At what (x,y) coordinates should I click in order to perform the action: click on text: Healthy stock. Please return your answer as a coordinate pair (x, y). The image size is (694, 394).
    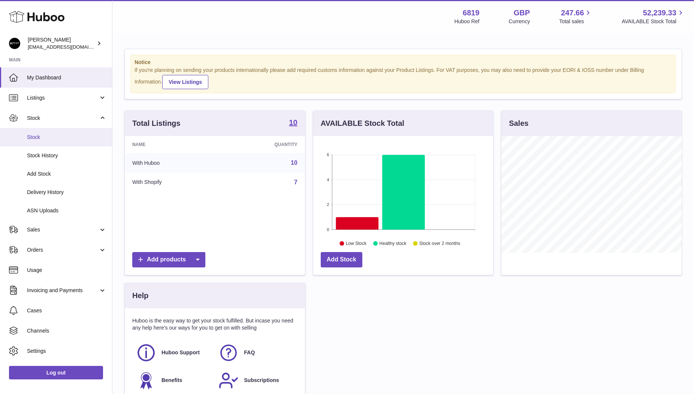
    Looking at the image, I should click on (393, 244).